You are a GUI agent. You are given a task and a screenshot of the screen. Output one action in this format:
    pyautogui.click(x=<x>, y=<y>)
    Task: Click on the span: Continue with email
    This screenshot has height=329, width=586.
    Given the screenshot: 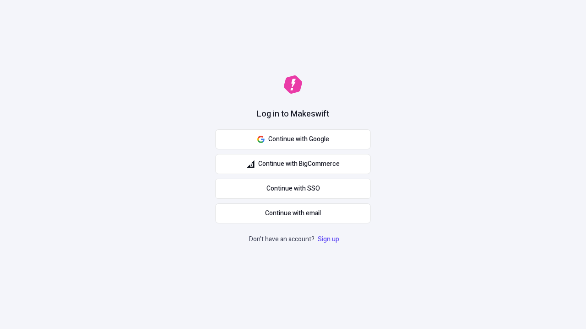 What is the action you would take?
    pyautogui.click(x=293, y=214)
    